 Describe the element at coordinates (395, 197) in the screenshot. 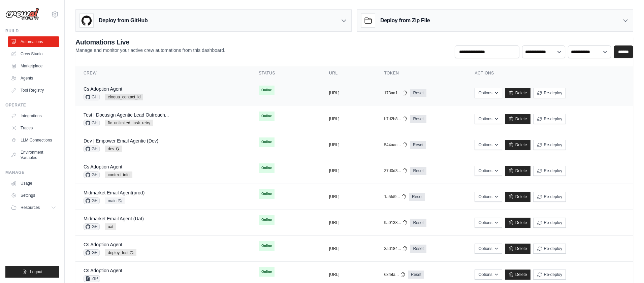

I see `button: 1a5fd9...` at that location.